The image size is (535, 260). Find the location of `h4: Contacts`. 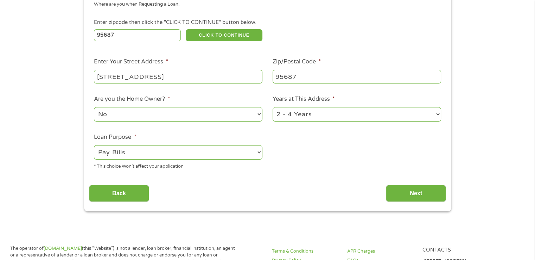

h4: Contacts is located at coordinates (456, 250).